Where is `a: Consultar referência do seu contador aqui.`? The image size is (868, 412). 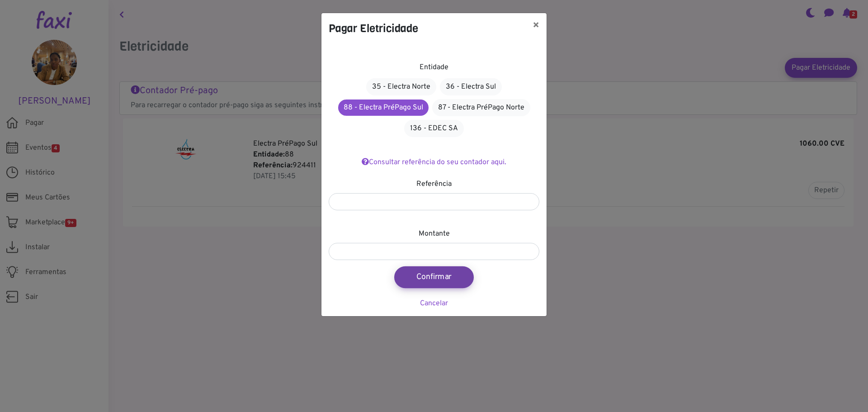 a: Consultar referência do seu contador aqui. is located at coordinates (434, 162).